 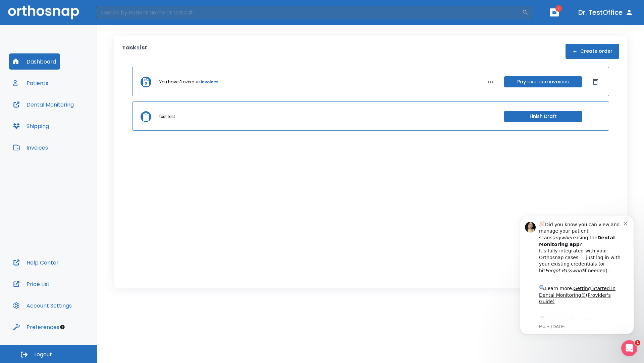 What do you see at coordinates (596, 82) in the screenshot?
I see `button: Dismiss` at bounding box center [596, 82].